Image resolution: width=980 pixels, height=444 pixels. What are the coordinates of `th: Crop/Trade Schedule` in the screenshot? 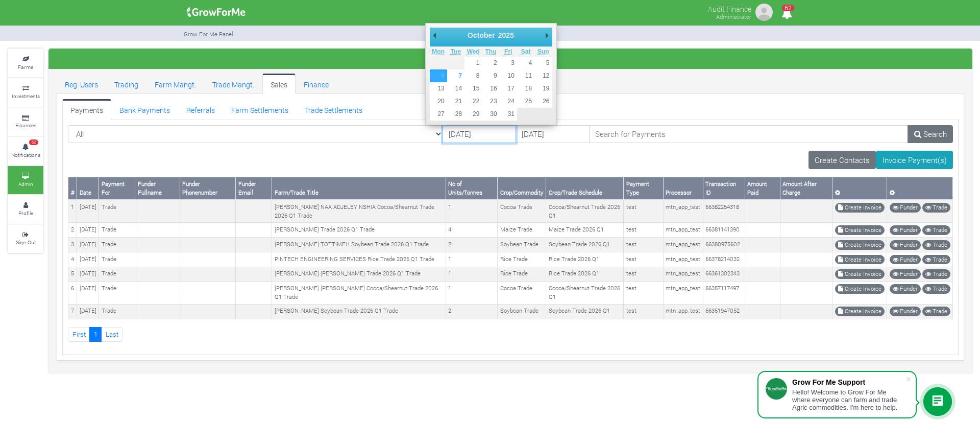 It's located at (585, 188).